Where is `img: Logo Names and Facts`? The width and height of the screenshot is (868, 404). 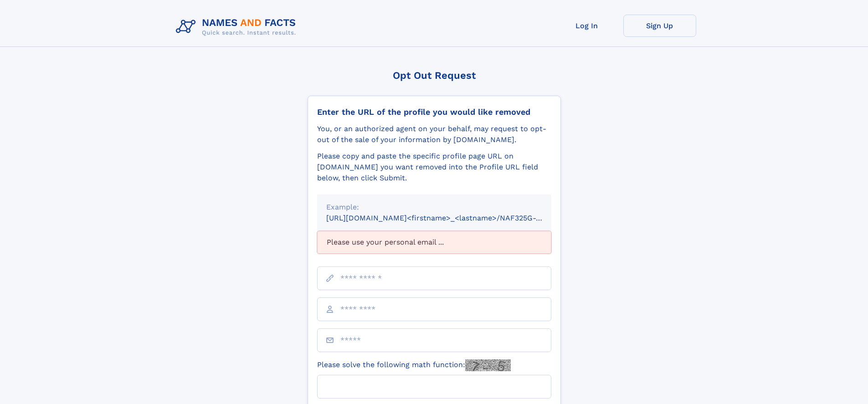 img: Logo Names and Facts is located at coordinates (238, 27).